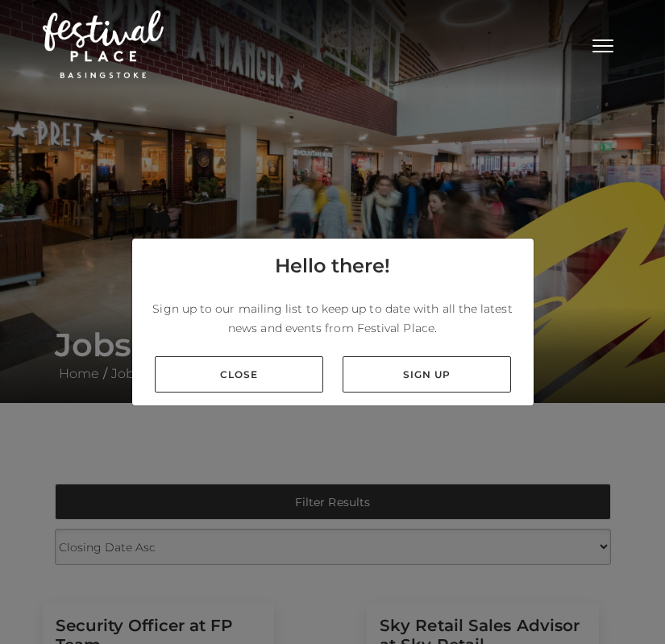 The image size is (665, 644). I want to click on a: Sign up, so click(426, 374).